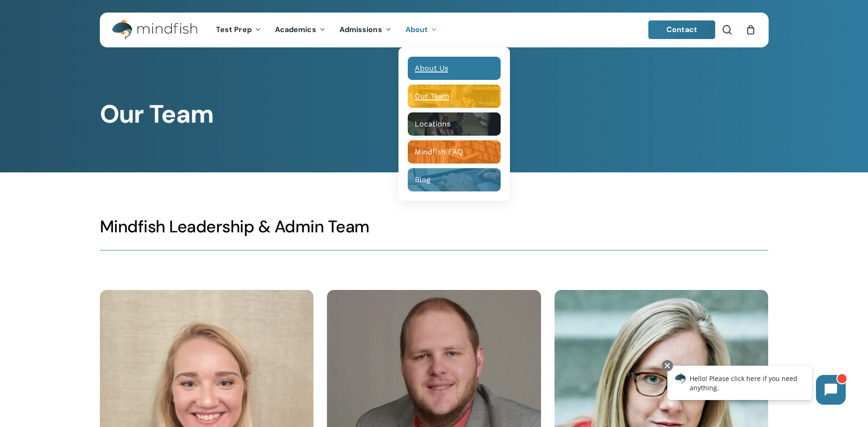 This screenshot has width=868, height=427. What do you see at coordinates (454, 152) in the screenshot?
I see `a: Mindfish FAQ` at bounding box center [454, 152].